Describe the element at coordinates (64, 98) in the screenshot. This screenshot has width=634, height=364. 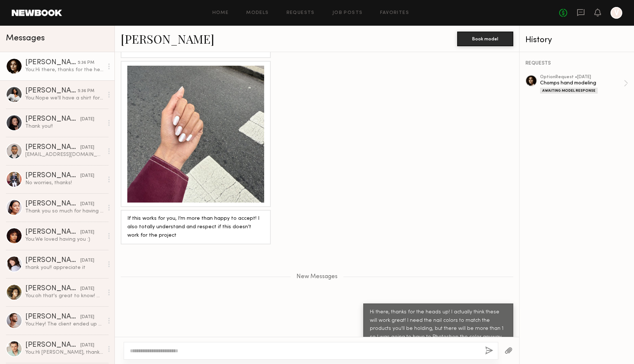
I see `div: You: Nope we'll have a shirt for you!` at that location.